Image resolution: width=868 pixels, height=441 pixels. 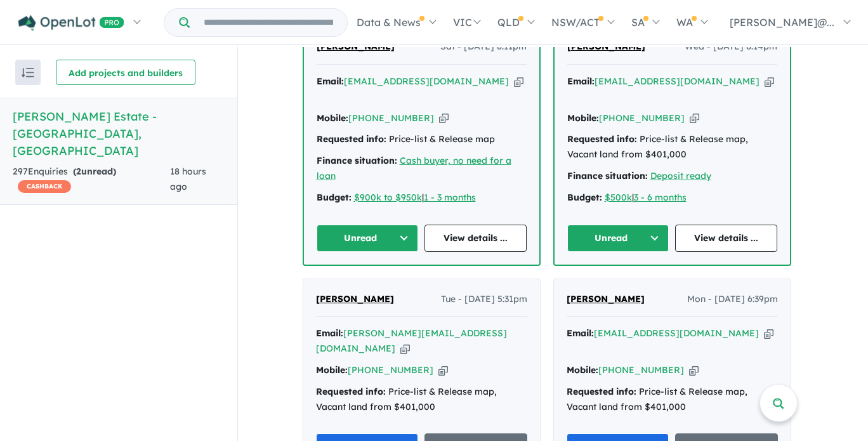 What do you see at coordinates (388, 198) in the screenshot?
I see `a: $900k to $950k` at bounding box center [388, 198].